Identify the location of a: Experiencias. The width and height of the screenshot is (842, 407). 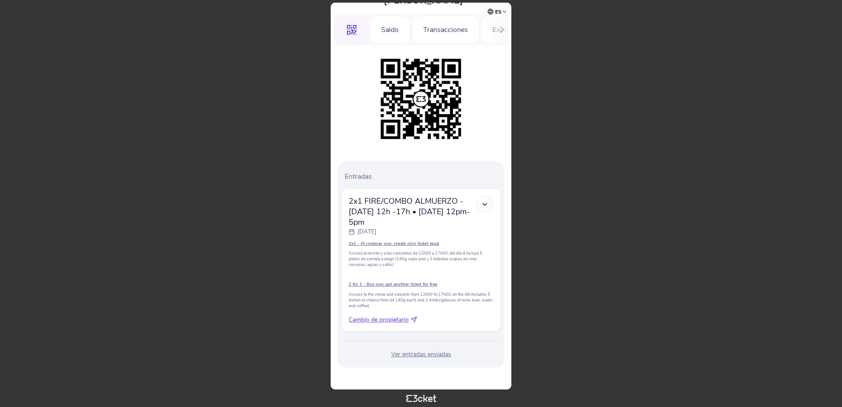
(512, 29).